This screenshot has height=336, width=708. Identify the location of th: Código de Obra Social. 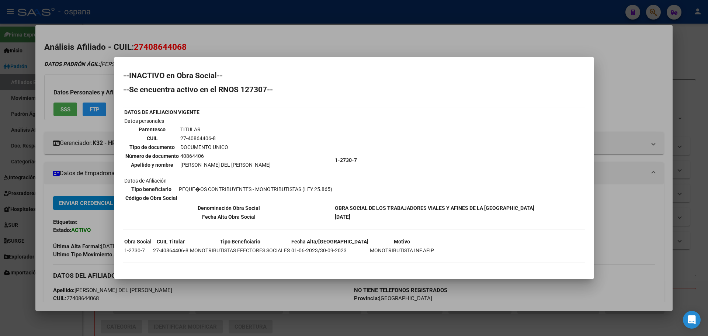
(151, 198).